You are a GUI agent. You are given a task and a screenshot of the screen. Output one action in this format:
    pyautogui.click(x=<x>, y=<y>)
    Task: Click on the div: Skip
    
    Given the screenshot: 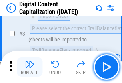 What is the action you would take?
    pyautogui.click(x=81, y=73)
    